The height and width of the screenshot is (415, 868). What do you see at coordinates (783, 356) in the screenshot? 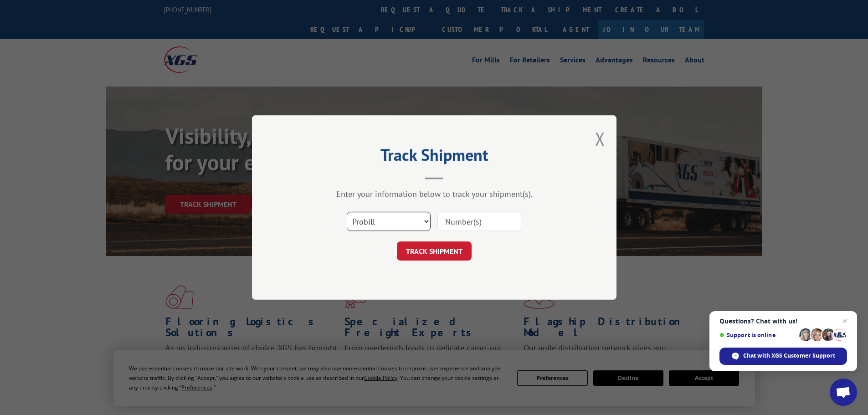
I see `div: Chat with XGS Customer Support` at bounding box center [783, 356].